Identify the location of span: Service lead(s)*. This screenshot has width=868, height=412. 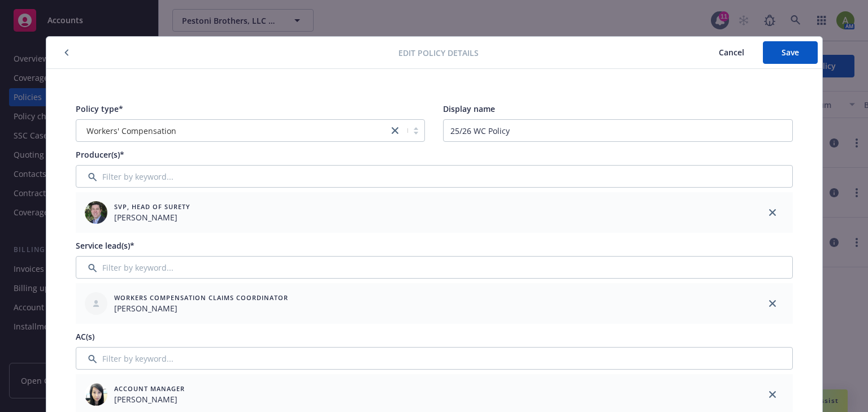
(105, 246).